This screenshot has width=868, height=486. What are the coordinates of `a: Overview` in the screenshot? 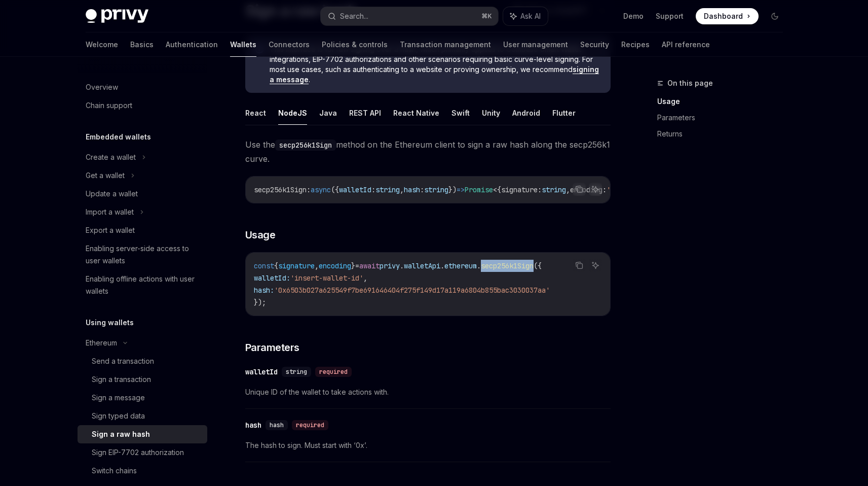 It's located at (142, 87).